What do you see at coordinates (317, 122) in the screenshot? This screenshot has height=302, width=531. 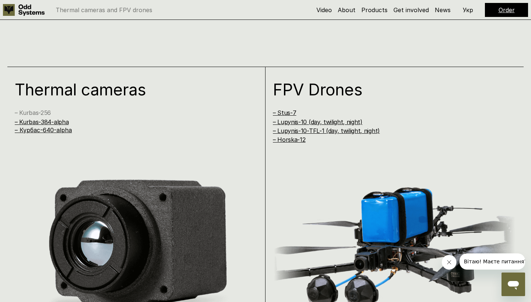 I see `a: – Lupynis-10 (day, twilight, night)` at bounding box center [317, 122].